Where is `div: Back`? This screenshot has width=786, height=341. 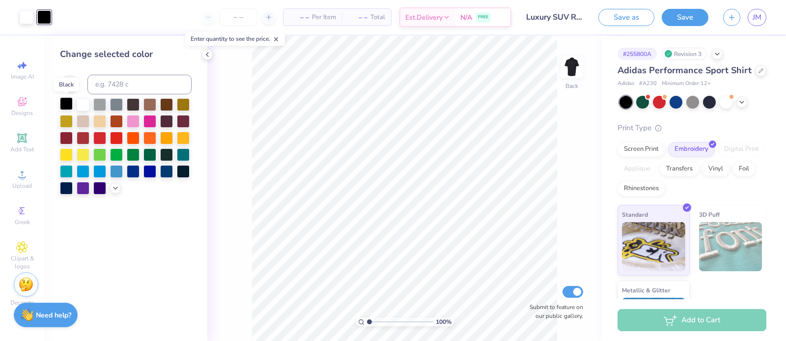 div: Back is located at coordinates (572, 86).